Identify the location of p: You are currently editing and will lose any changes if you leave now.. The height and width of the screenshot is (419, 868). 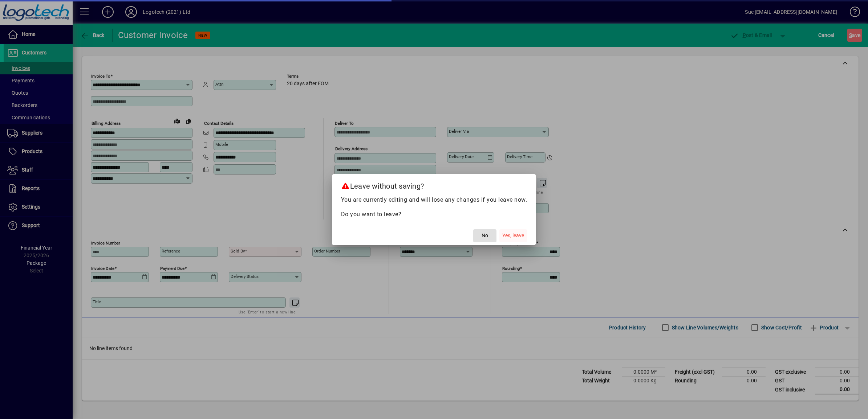
(434, 200).